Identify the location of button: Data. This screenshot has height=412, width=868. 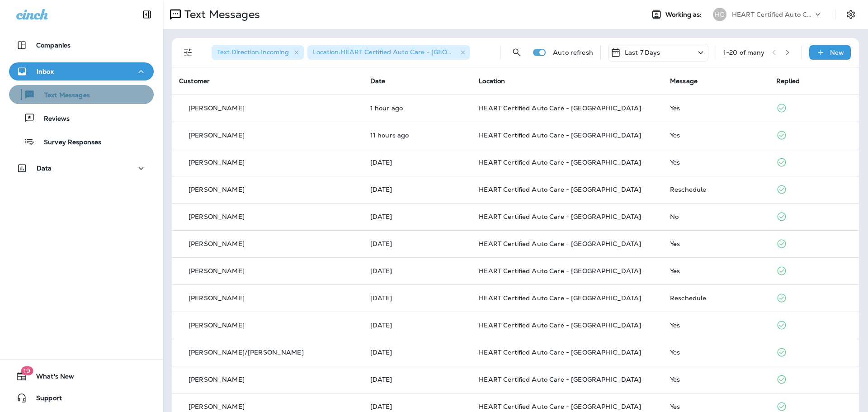
(81, 168).